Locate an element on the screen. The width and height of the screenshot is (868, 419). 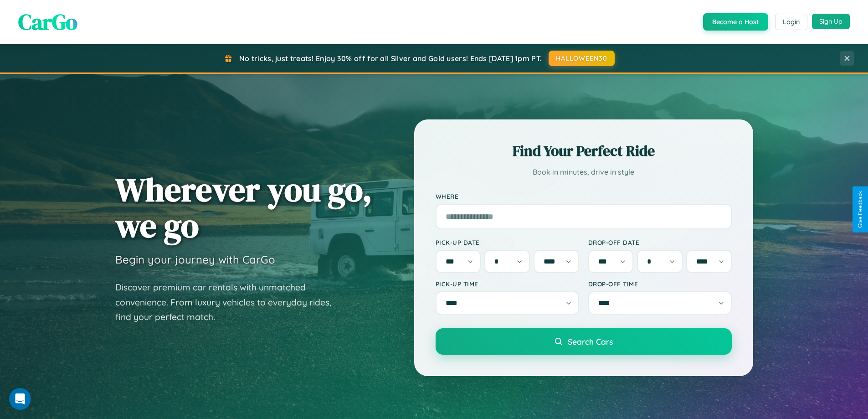
span: Search Cars is located at coordinates (590, 341).